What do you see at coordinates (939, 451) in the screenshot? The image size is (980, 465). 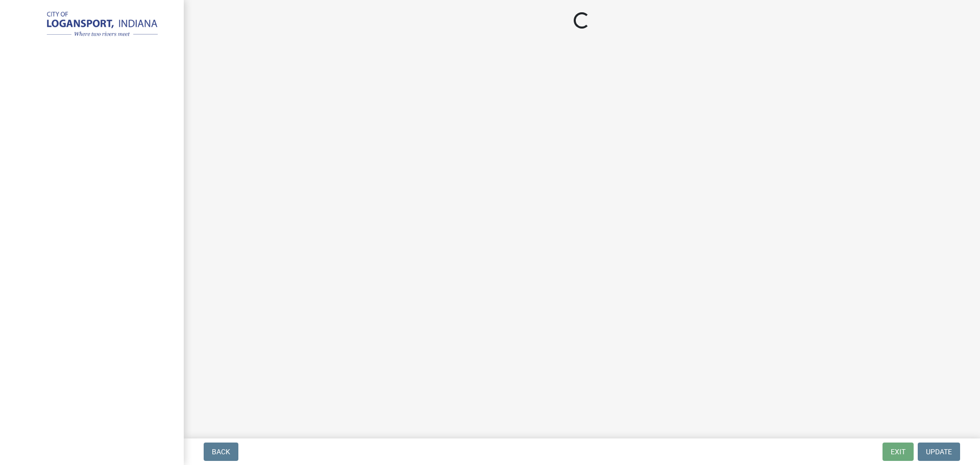 I see `span: Update` at bounding box center [939, 451].